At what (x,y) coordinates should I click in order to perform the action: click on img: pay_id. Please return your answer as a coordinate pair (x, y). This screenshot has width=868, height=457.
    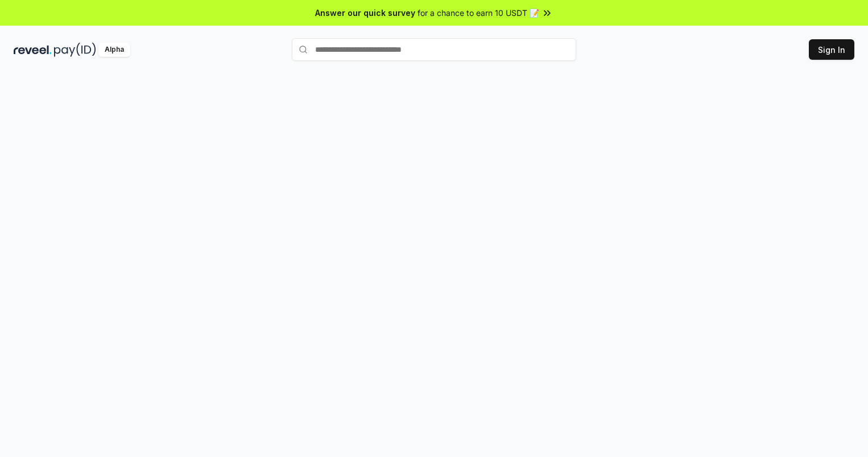
    Looking at the image, I should click on (75, 49).